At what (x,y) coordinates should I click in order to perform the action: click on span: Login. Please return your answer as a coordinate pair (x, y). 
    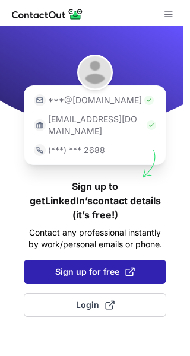
    Looking at the image, I should click on (95, 305).